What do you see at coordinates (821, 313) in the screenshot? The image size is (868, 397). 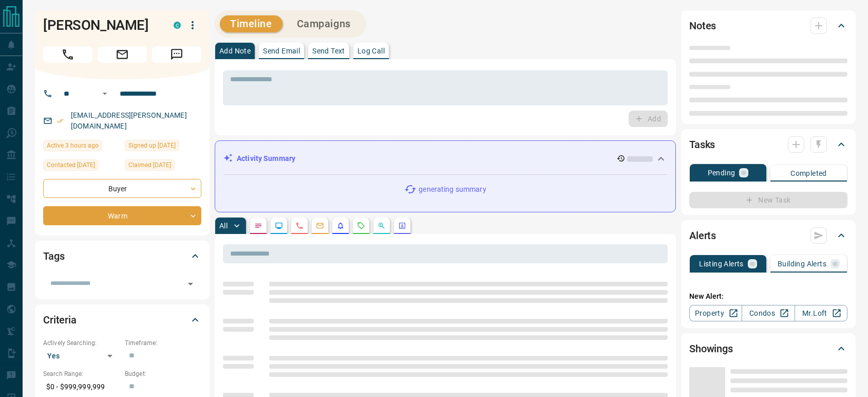 I see `a: Mr.Loft` at bounding box center [821, 313].